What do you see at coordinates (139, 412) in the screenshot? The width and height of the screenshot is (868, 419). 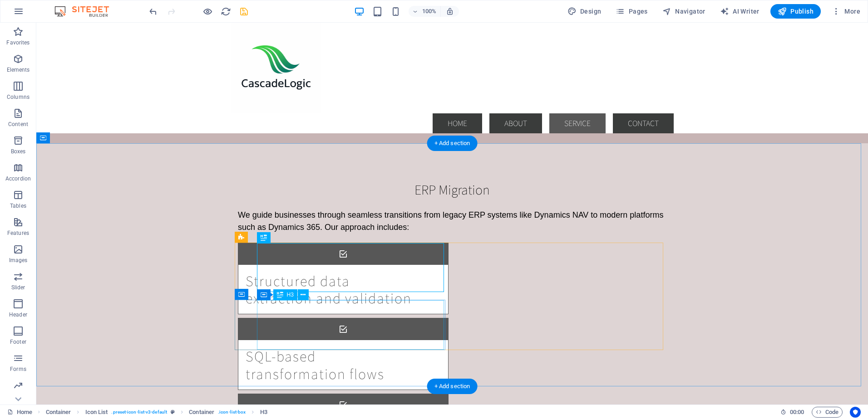 I see `span: . preset-icon-list-v3-default` at bounding box center [139, 412].